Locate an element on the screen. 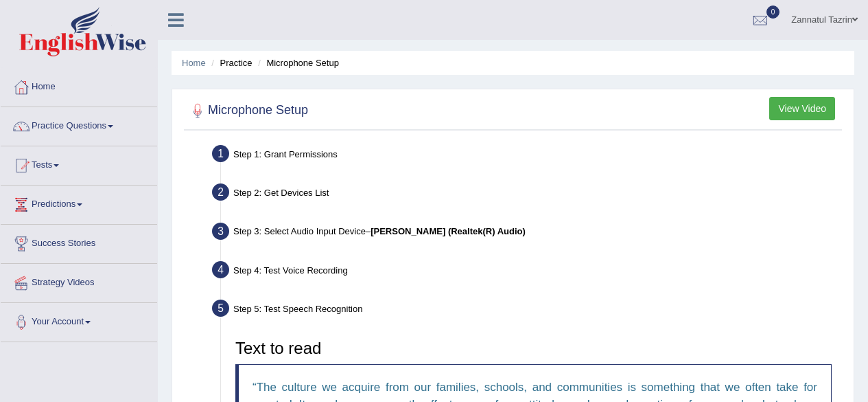  h2: Microphone Setup is located at coordinates (248, 110).